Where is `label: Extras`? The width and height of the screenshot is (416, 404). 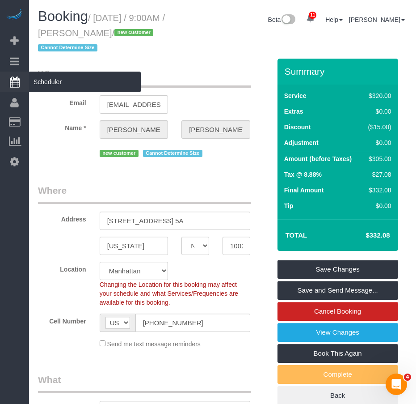
label: Extras is located at coordinates (294, 111).